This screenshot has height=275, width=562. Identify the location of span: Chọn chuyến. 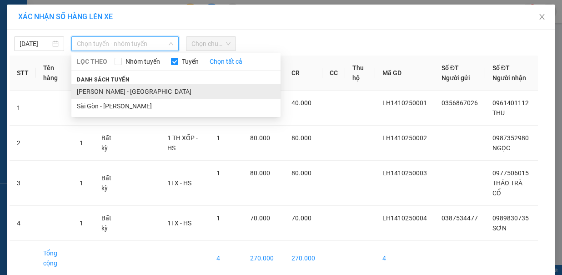
(211, 44).